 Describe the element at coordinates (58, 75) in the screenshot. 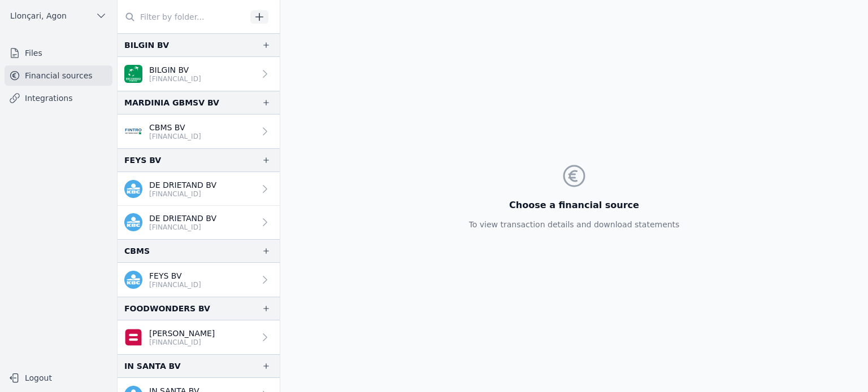

I see `font: Financial sources` at that location.